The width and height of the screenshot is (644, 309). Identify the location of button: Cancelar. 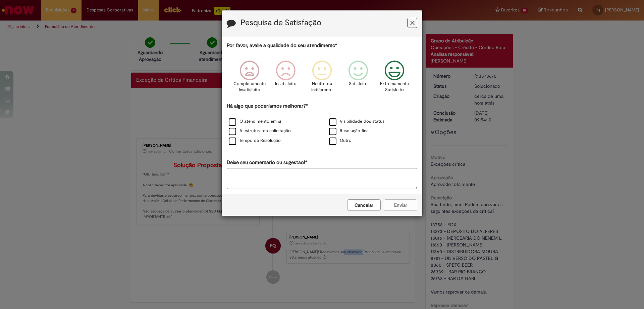
(364, 205).